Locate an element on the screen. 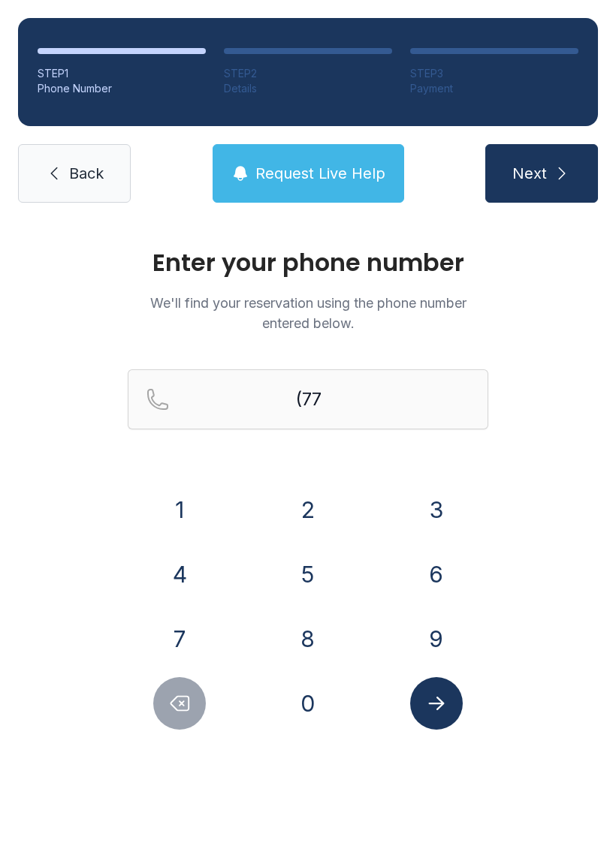 This screenshot has width=616, height=849. input: Reservation phone number is located at coordinates (308, 400).